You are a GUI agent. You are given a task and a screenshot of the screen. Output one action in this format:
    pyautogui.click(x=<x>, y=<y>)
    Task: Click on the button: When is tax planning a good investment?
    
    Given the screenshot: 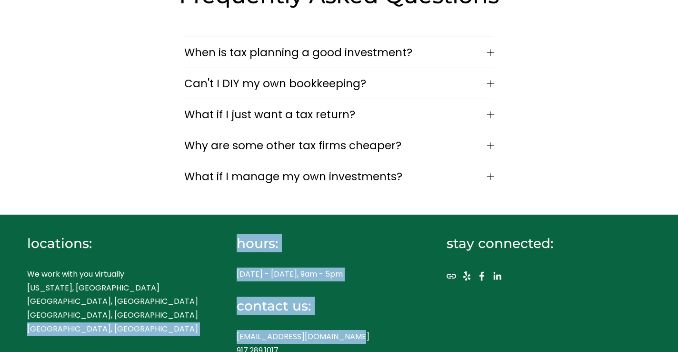 What is the action you would take?
    pyautogui.click(x=339, y=52)
    